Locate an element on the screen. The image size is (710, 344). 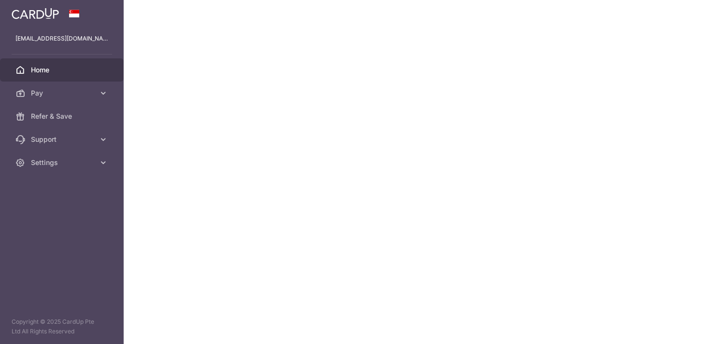
span: Home is located at coordinates (63, 70).